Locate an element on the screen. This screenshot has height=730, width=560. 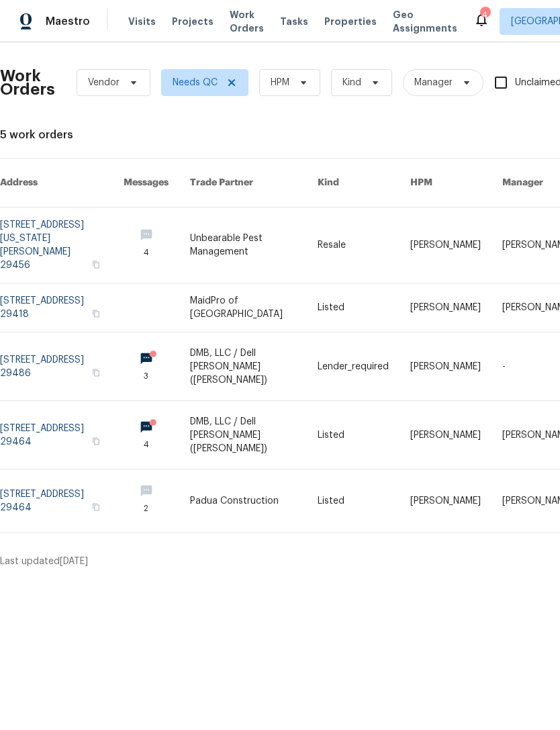
th: Trade Partner is located at coordinates (243, 183).